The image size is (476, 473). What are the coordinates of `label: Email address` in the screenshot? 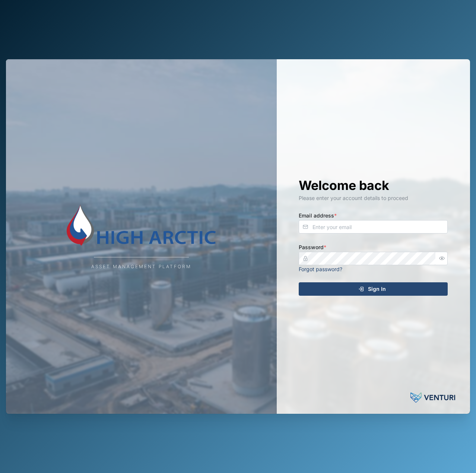 It's located at (318, 216).